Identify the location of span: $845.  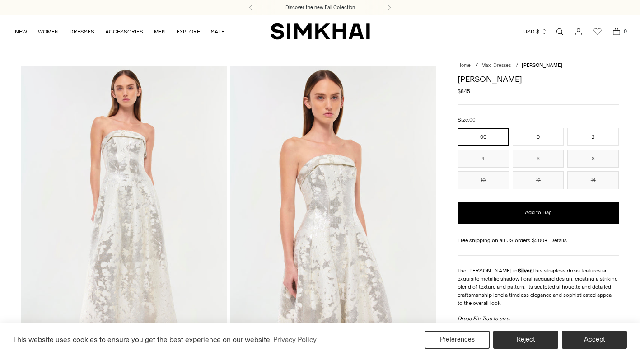
(464, 91).